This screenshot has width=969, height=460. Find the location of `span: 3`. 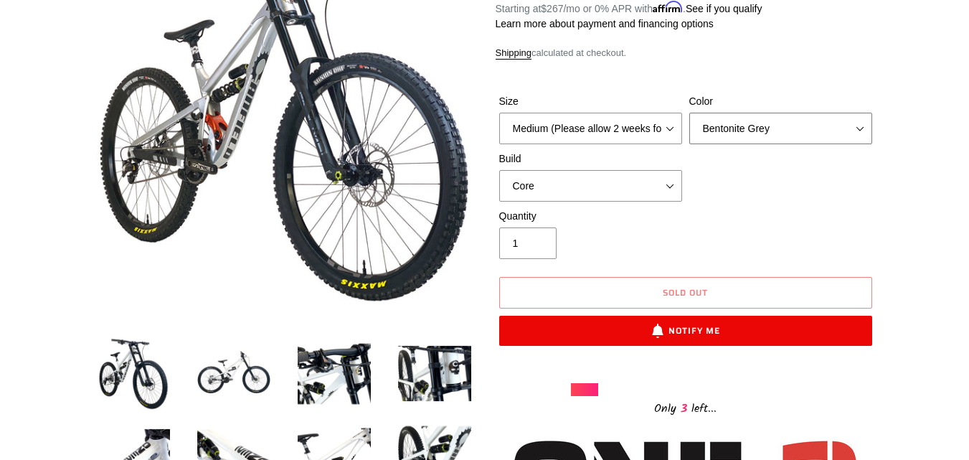

span: 3 is located at coordinates (684, 408).